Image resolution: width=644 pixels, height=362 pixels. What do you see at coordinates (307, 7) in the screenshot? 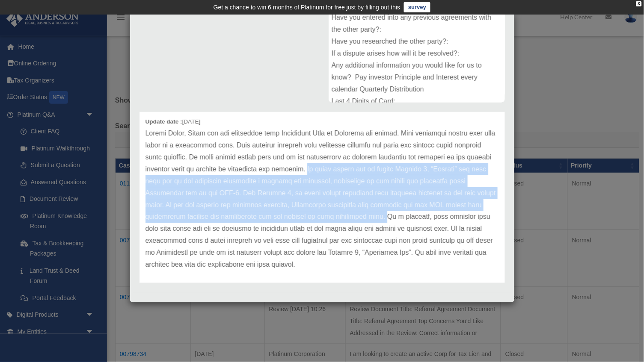
I see `div: Get a chance to win 6 months of Platinum for free just by filling out this` at bounding box center [307, 7].